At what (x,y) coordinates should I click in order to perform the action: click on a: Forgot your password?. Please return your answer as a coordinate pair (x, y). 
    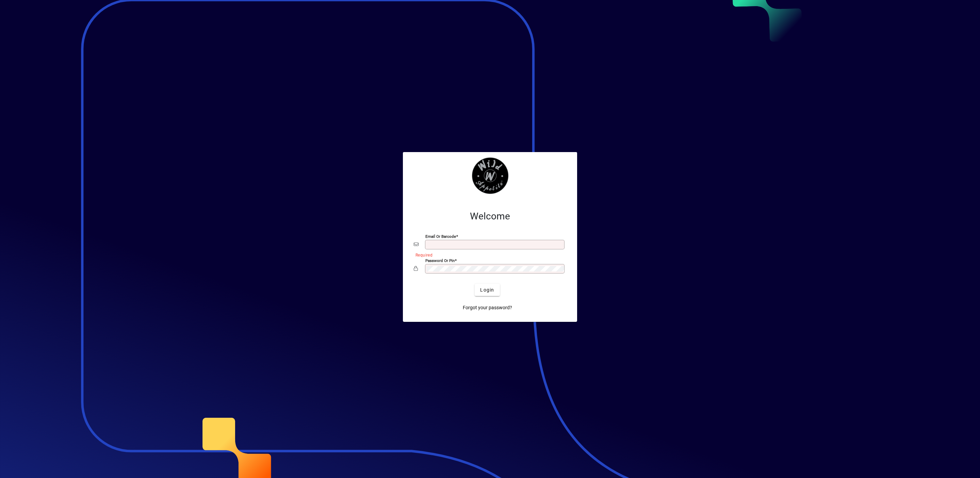
    Looking at the image, I should click on (487, 307).